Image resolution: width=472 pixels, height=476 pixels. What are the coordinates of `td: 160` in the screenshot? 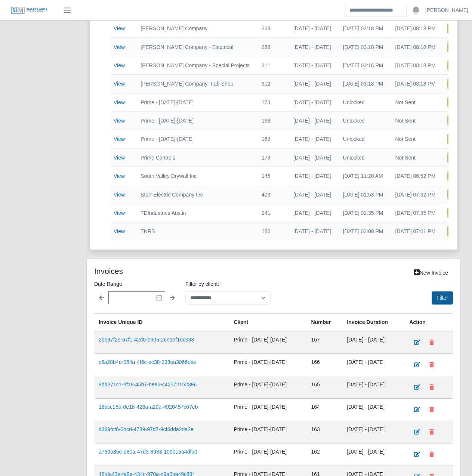 It's located at (271, 231).